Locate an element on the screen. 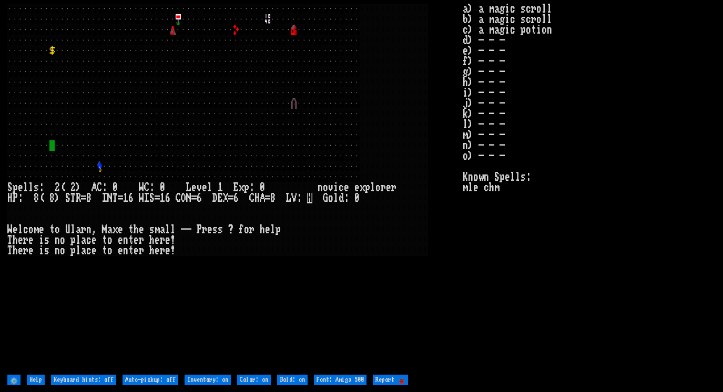 This screenshot has height=392, width=723. div: N is located at coordinates (189, 198).